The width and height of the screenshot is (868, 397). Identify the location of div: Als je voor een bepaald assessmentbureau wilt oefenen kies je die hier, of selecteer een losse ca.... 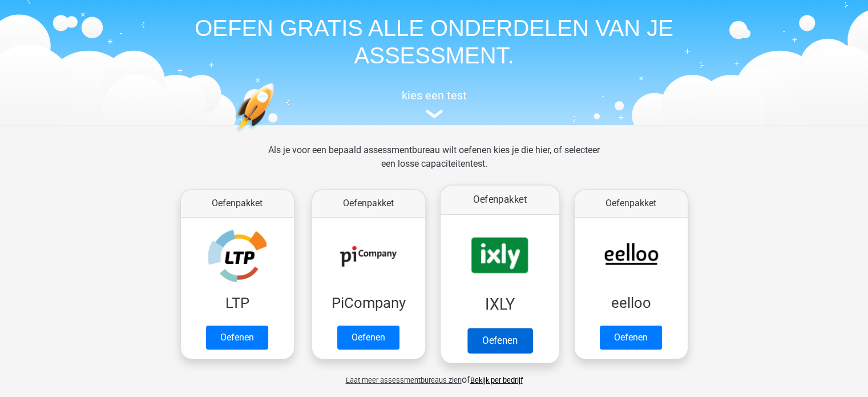
(434, 164).